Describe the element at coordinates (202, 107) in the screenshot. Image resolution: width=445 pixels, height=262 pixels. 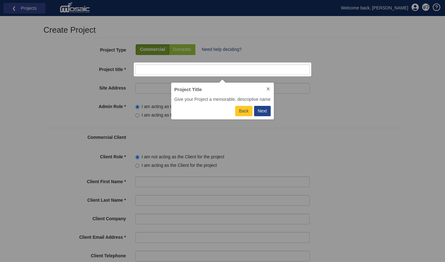
I see `label: I am acting as the Advisor to the Principal Designer for this project` at that location.